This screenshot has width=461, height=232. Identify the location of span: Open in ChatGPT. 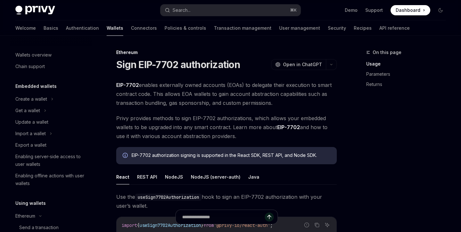
(302, 65).